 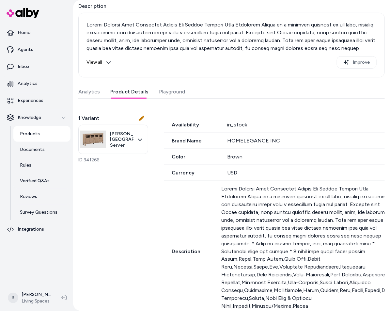 What do you see at coordinates (93, 139) in the screenshot?
I see `img: 341266_brown_wood_curio_signature_71818.jpg` at bounding box center [93, 139].